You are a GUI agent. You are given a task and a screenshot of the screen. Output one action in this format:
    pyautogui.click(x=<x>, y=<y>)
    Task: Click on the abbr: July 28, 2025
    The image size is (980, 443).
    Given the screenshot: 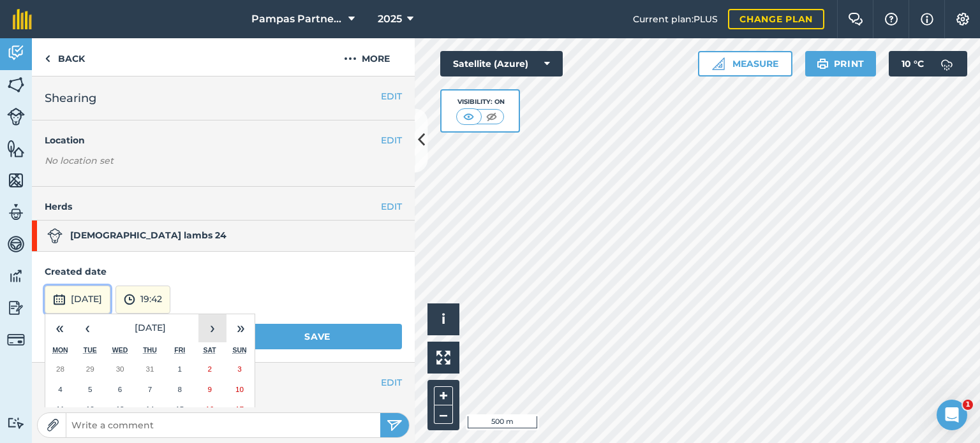 What is the action you would take?
    pyautogui.click(x=60, y=369)
    